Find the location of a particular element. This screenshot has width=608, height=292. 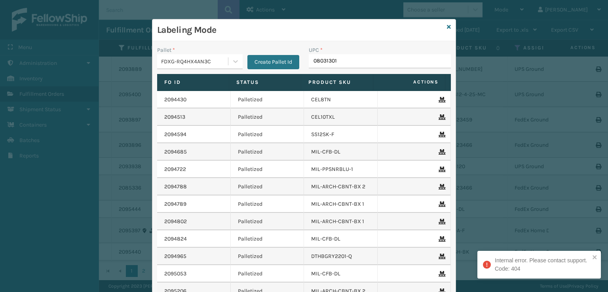

label: Fo Id is located at coordinates (193, 82).